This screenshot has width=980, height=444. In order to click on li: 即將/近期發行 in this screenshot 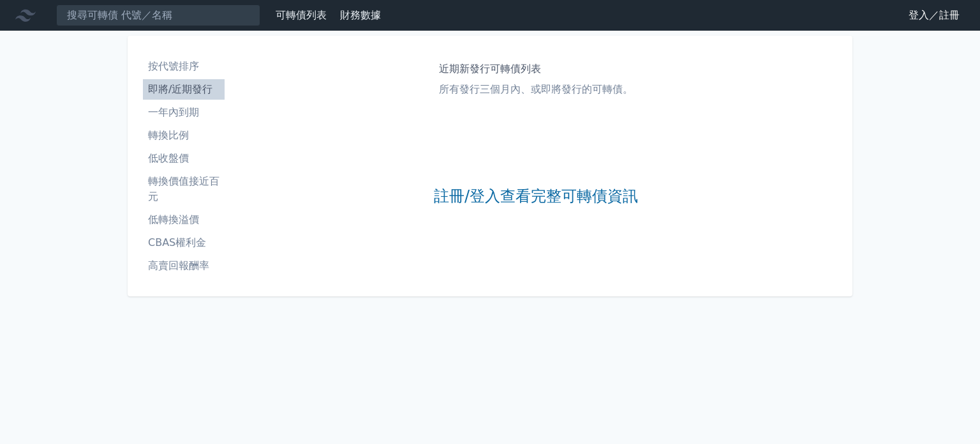, I will do `click(184, 89)`.